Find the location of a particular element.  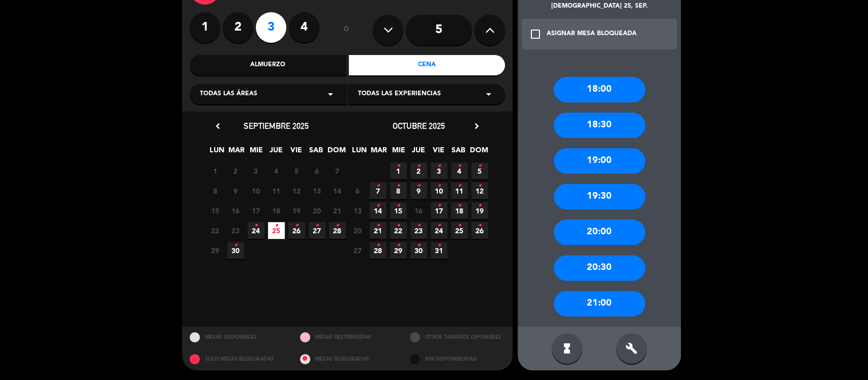

span: VIE is located at coordinates (296, 152).